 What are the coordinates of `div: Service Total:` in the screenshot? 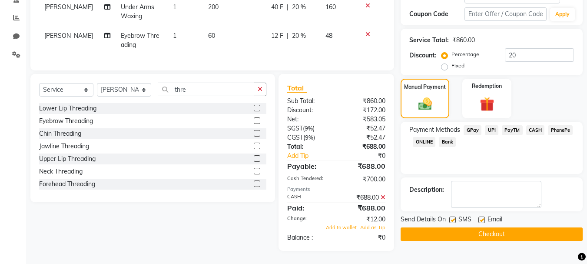 It's located at (429, 40).